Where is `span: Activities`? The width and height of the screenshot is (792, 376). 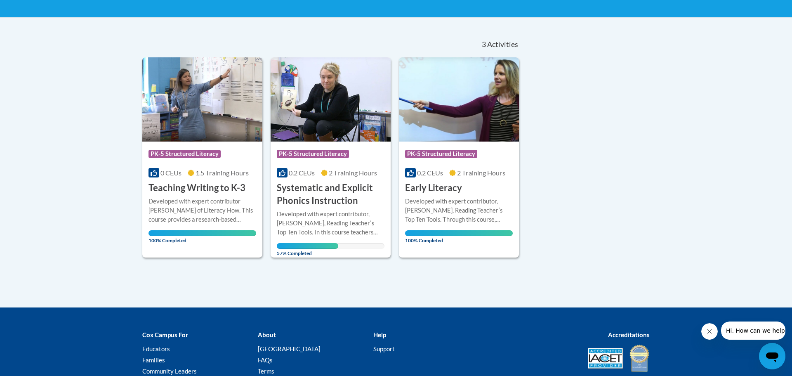 span: Activities is located at coordinates (502, 45).